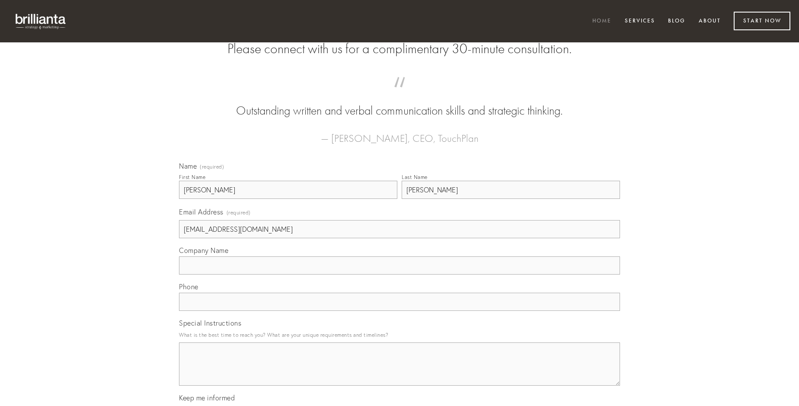 Image resolution: width=799 pixels, height=406 pixels. I want to click on span: Keep me informed, so click(207, 398).